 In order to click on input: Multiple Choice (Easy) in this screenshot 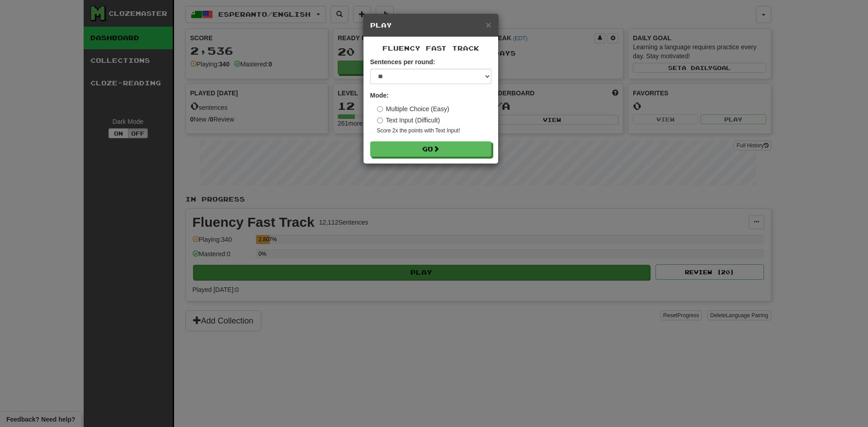, I will do `click(380, 109)`.